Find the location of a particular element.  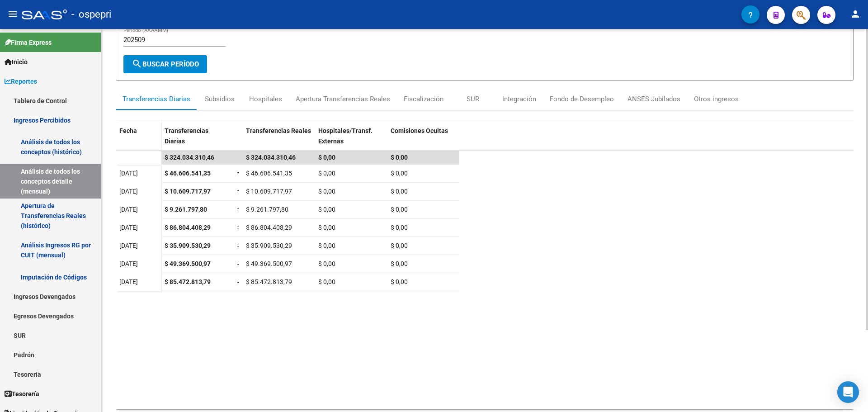

mat-icon: search is located at coordinates (137, 64).